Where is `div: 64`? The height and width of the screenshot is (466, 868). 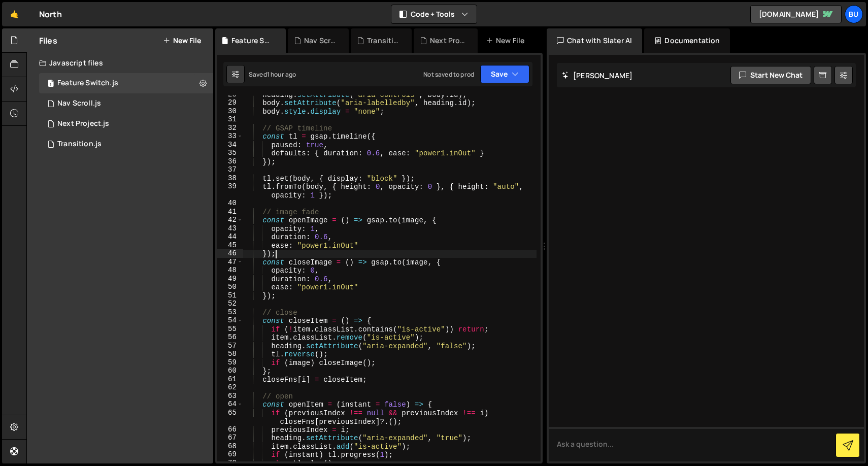
div: 64 is located at coordinates (230, 405).